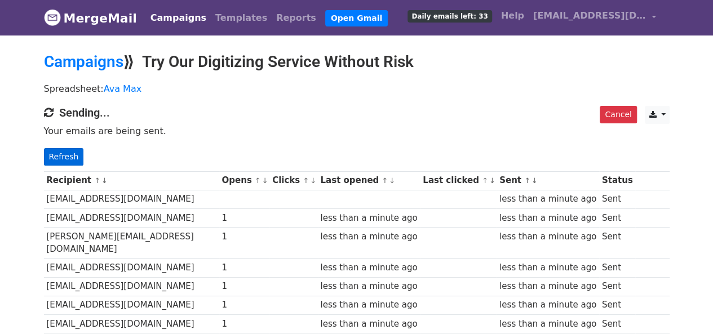 The height and width of the screenshot is (334, 713). I want to click on a: Ava Max, so click(122, 88).